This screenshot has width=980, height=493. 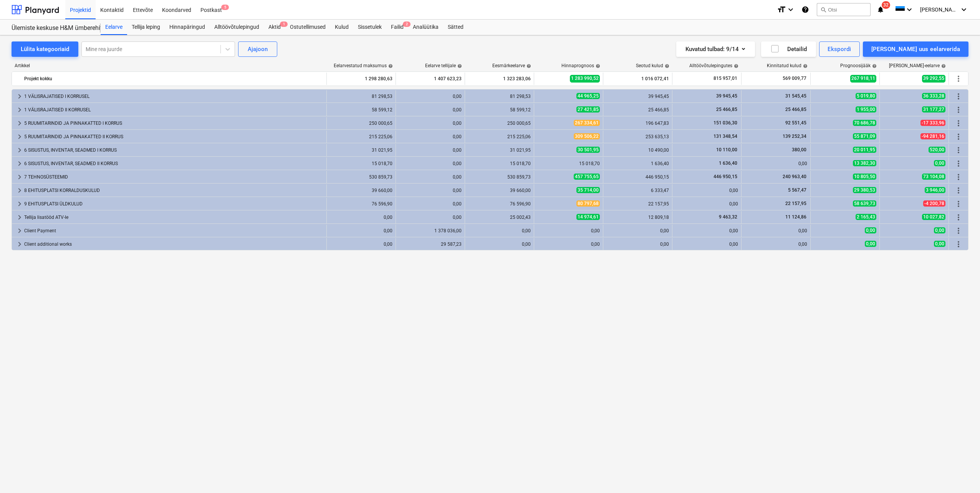 I want to click on span: 1 283 990,52, so click(x=585, y=79).